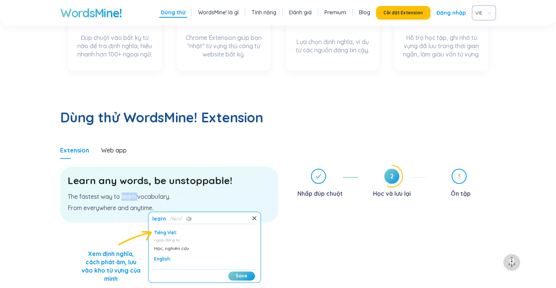 The height and width of the screenshot is (288, 556). What do you see at coordinates (204, 266) in the screenshot?
I see `div: transitive verb` at bounding box center [204, 266].